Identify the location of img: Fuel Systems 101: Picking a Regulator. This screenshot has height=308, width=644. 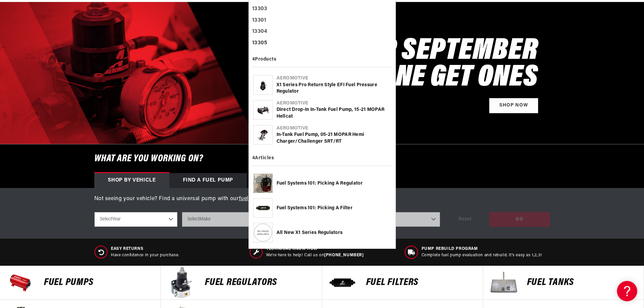
(263, 183).